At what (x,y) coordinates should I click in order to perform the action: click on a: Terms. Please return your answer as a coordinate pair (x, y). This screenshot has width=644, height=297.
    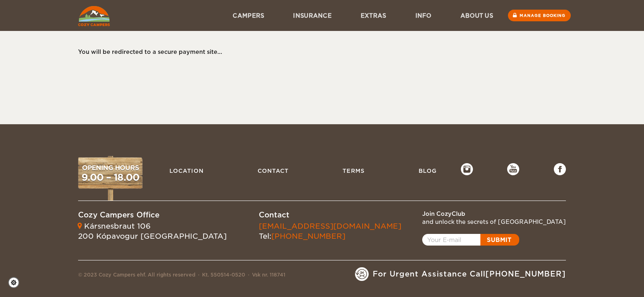
    Looking at the image, I should click on (353, 170).